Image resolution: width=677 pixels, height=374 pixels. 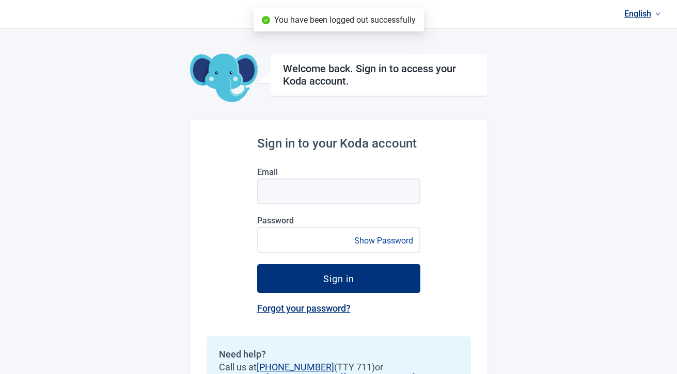 I want to click on div: Sign in, so click(x=339, y=279).